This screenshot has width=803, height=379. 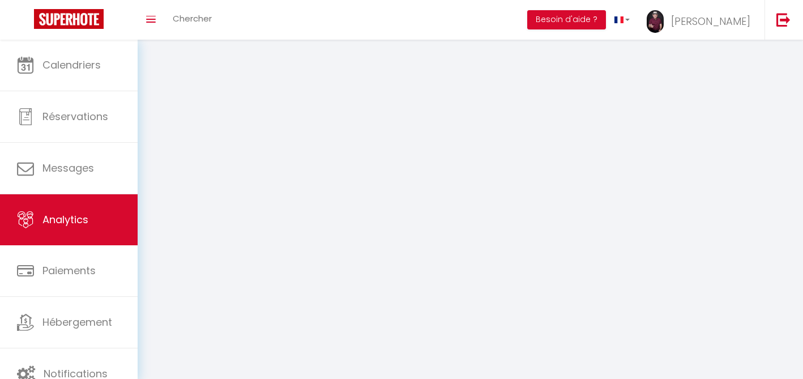 What do you see at coordinates (77, 322) in the screenshot?
I see `span: Hébergement` at bounding box center [77, 322].